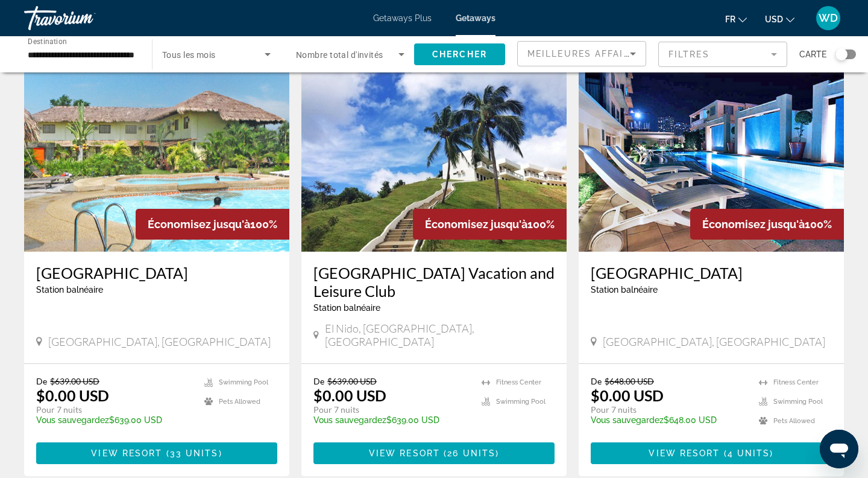  I want to click on span: WD, so click(828, 18).